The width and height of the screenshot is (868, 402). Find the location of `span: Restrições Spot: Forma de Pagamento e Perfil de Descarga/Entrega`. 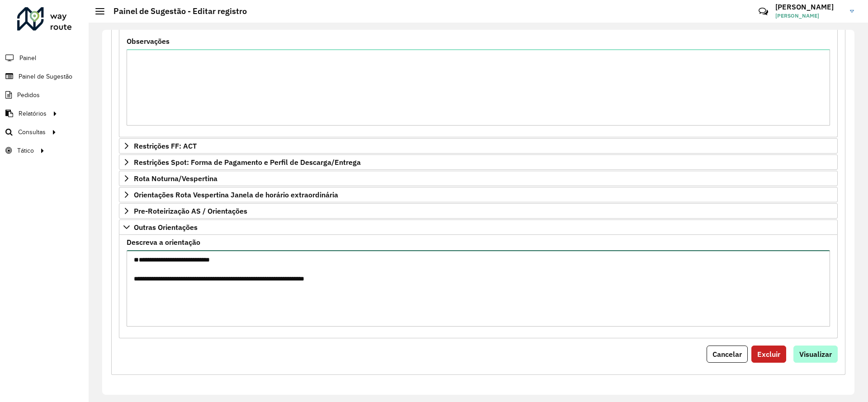

span: Restrições Spot: Forma de Pagamento e Perfil de Descarga/Entrega is located at coordinates (247, 162).